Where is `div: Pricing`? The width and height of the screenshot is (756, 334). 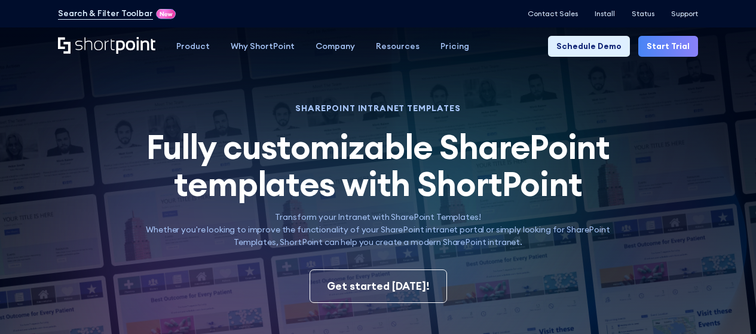 div: Pricing is located at coordinates (455, 46).